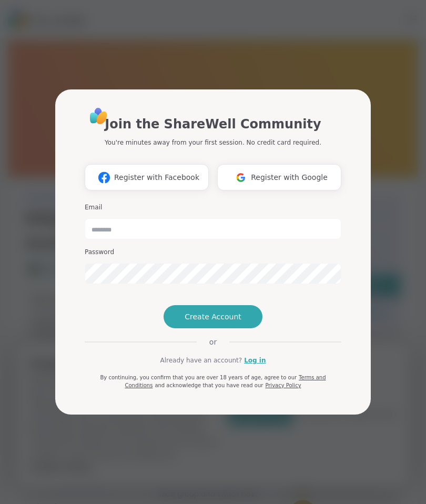  I want to click on h3: Email, so click(213, 207).